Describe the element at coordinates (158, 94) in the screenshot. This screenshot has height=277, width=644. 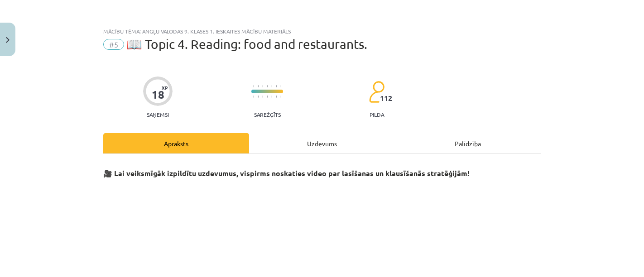
I see `div: 18` at that location.